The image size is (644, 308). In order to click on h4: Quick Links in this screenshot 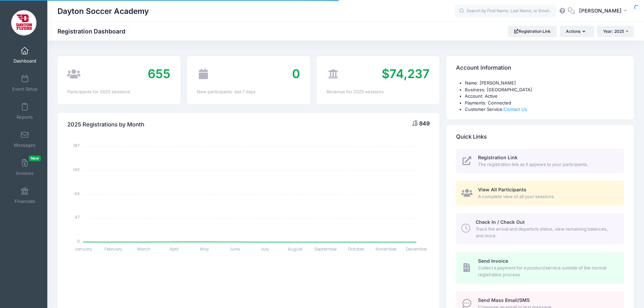, I will do `click(471, 136)`.